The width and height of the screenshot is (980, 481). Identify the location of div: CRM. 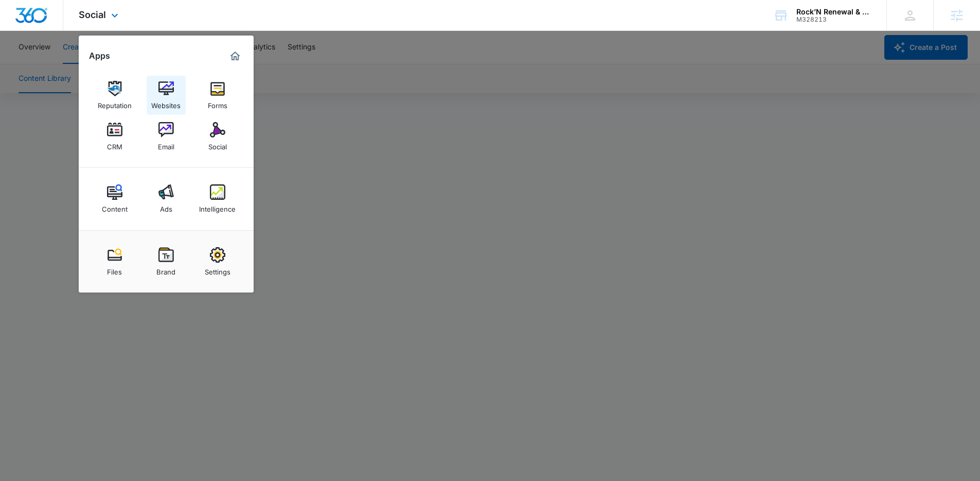
(115, 144).